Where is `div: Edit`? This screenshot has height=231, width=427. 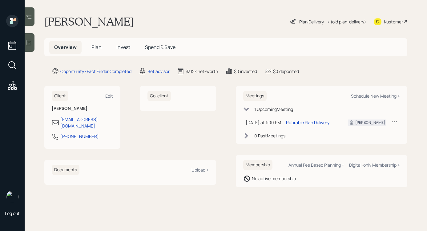
div: Edit is located at coordinates (109, 96).